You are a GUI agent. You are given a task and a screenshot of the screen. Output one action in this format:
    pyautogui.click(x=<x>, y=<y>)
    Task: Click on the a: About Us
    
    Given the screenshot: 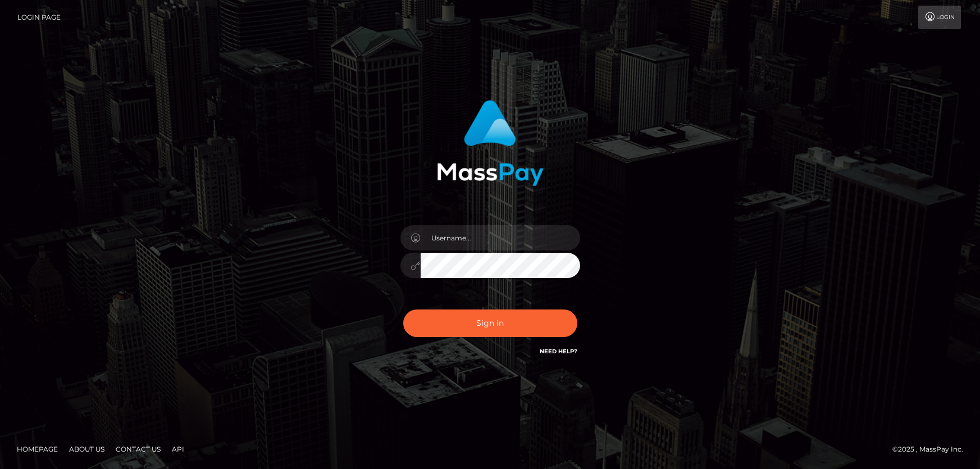 What is the action you would take?
    pyautogui.click(x=86, y=449)
    